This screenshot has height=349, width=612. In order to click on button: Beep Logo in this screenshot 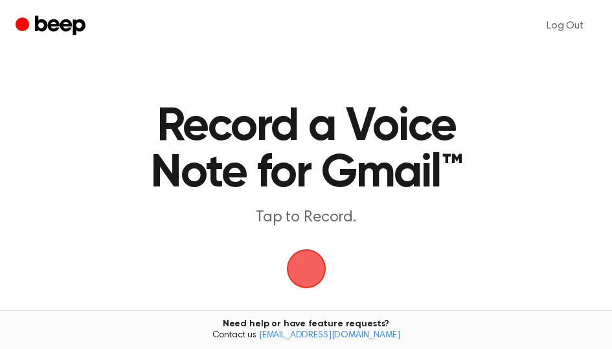, I will do `click(306, 269)`.